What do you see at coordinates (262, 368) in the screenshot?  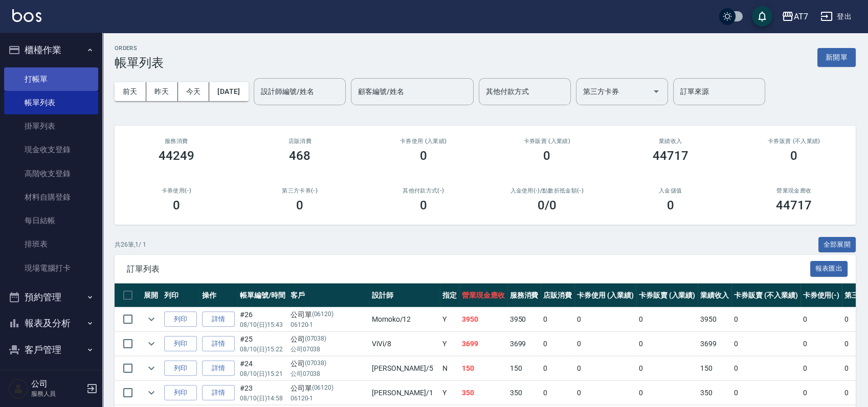 I see `td: #24` at bounding box center [262, 368].